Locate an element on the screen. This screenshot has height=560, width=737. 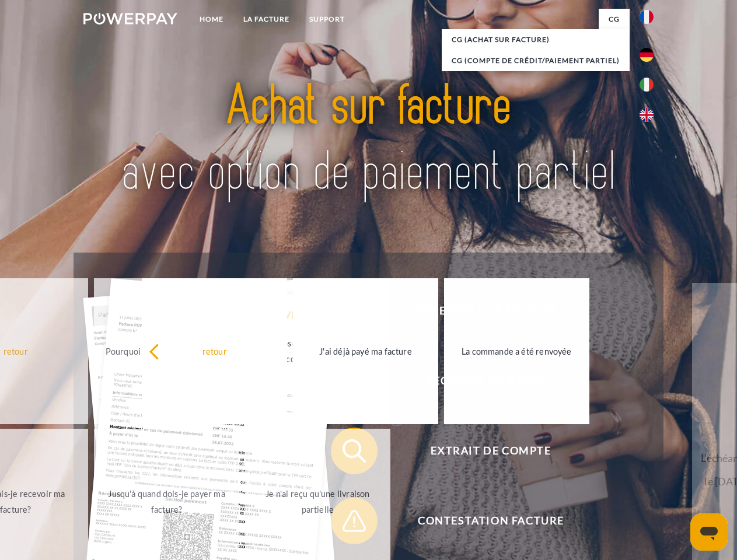
div: J'ai déjà payé ma facture is located at coordinates (365, 351).